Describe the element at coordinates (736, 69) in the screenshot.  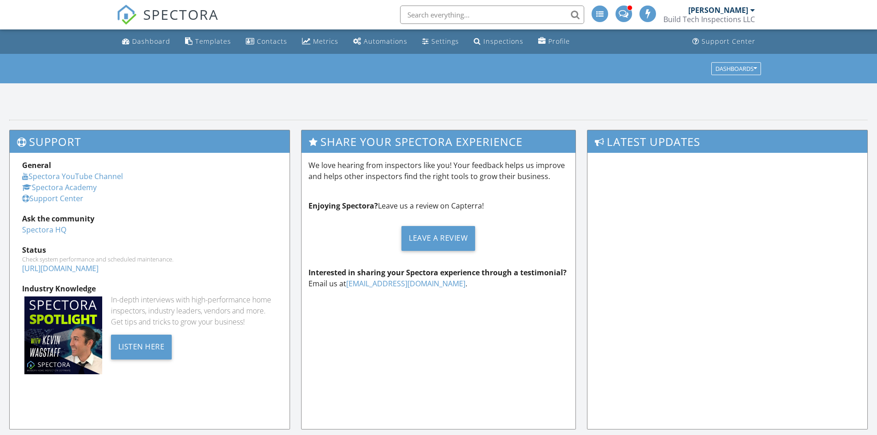
I see `button: Dashboards` at that location.